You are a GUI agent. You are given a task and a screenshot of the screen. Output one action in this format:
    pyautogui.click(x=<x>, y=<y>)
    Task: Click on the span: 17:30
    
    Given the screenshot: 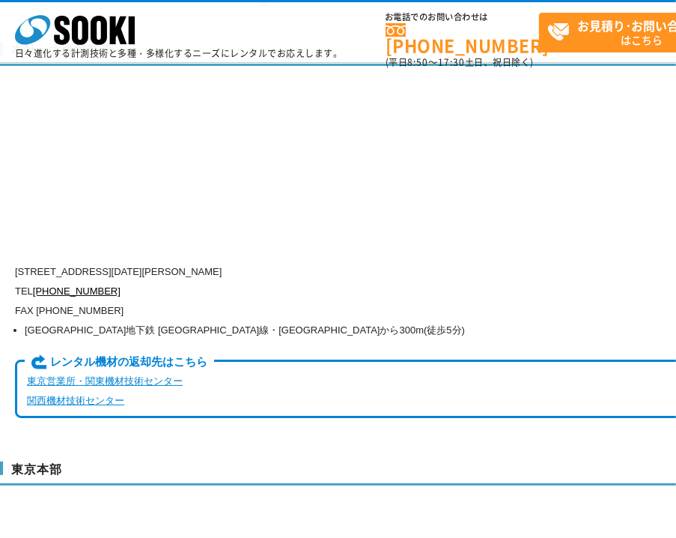 What is the action you would take?
    pyautogui.click(x=452, y=62)
    